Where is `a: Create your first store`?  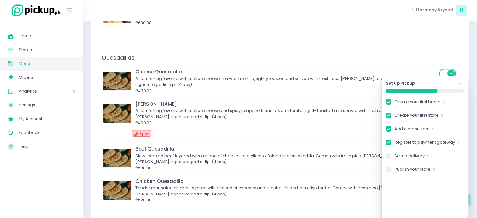 a: Create your first store is located at coordinates (416, 116).